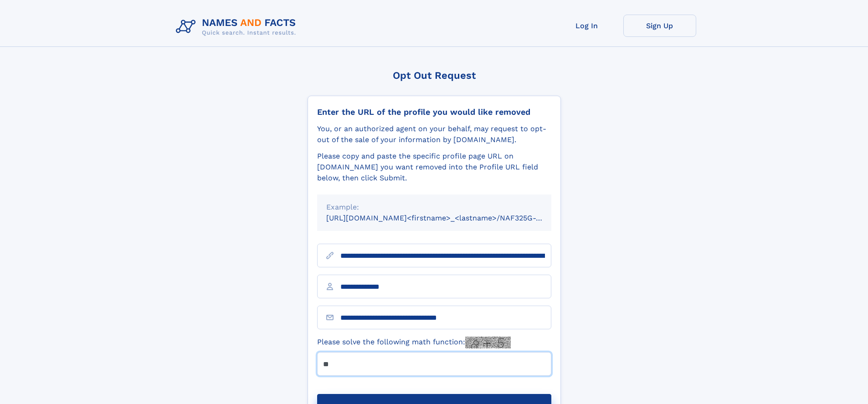 The height and width of the screenshot is (404, 868). What do you see at coordinates (414, 342) in the screenshot?
I see `label: Please solve the following math function:` at bounding box center [414, 342].